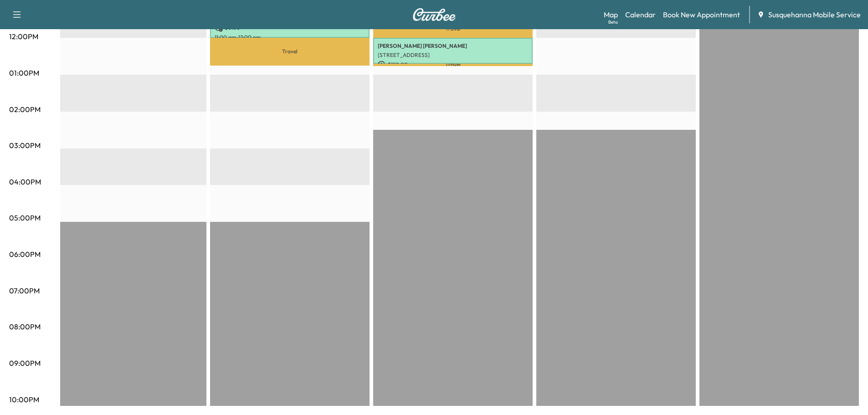 The width and height of the screenshot is (868, 415). Describe the element at coordinates (453, 65) in the screenshot. I see `p: $ 150.00` at that location.